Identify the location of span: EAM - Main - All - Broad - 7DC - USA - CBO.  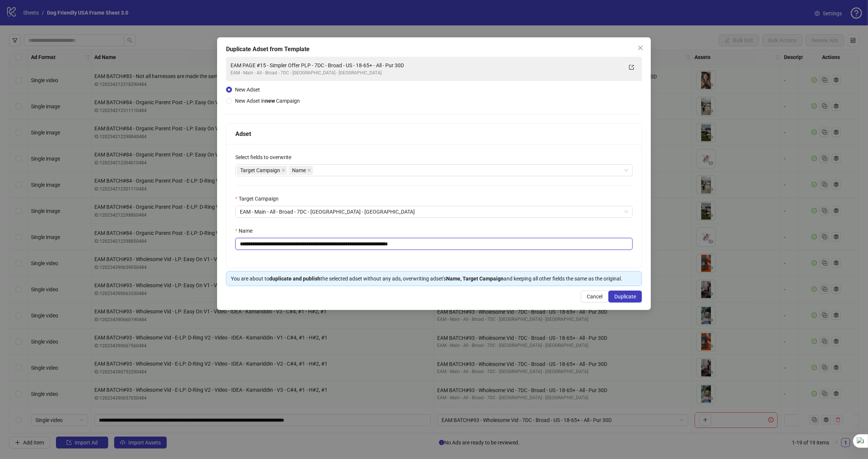
(434, 212).